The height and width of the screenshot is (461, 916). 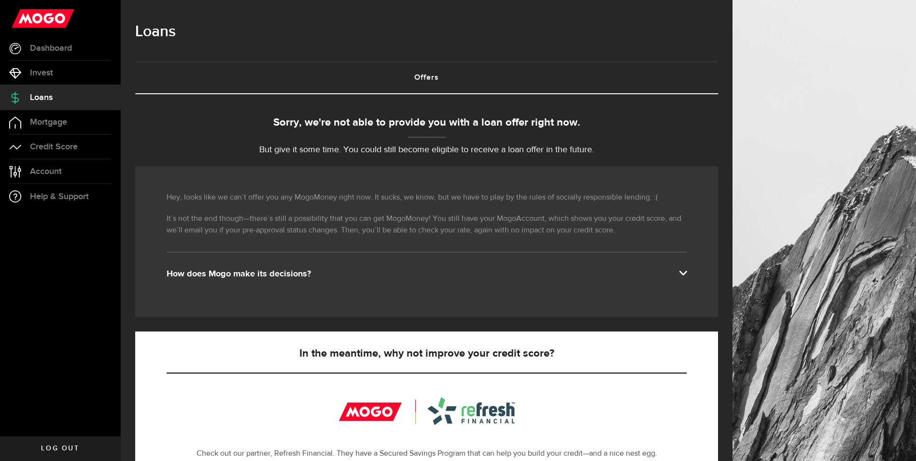 What do you see at coordinates (426, 198) in the screenshot?
I see `p: Hey, looks like we can’t offer you any MogoMoney right now. It sucks, we know, but we have to pla...` at bounding box center [426, 198].